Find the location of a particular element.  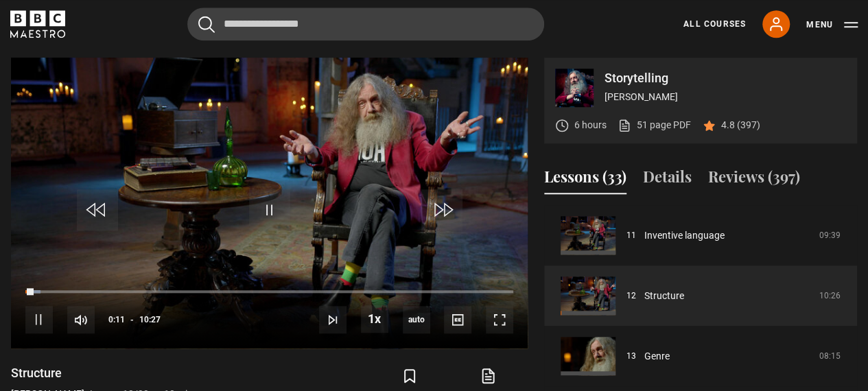

span: auto is located at coordinates (417, 320).